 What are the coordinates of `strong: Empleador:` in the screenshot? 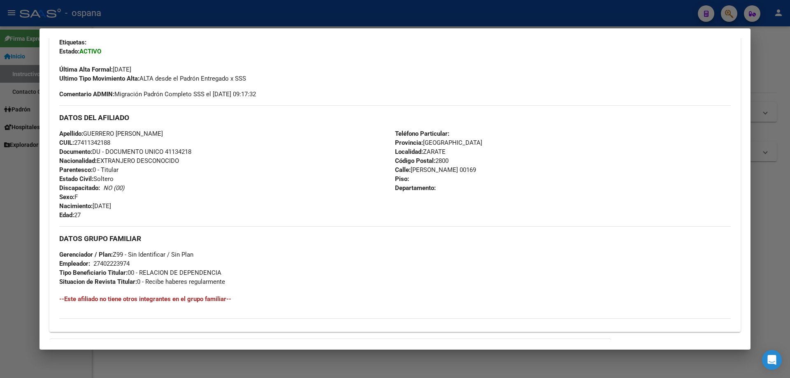 It's located at (74, 264).